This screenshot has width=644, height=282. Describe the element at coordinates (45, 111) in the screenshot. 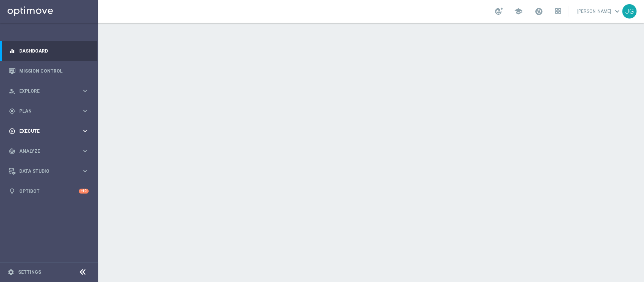

I see `div: Plan` at that location.